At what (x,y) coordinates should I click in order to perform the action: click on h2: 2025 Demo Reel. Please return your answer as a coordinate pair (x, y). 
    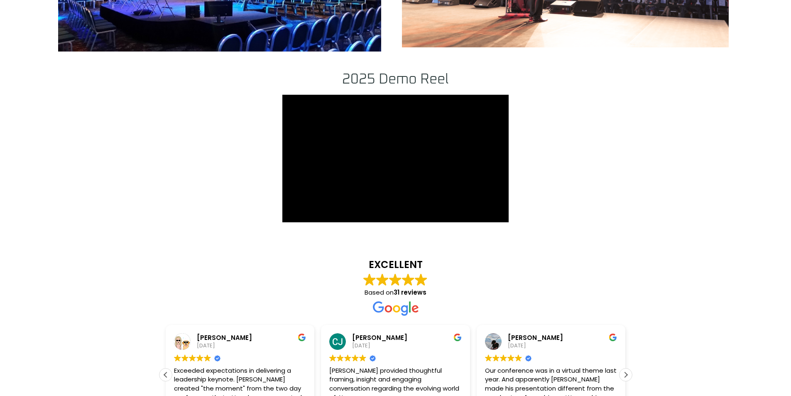
    Looking at the image, I should click on (396, 79).